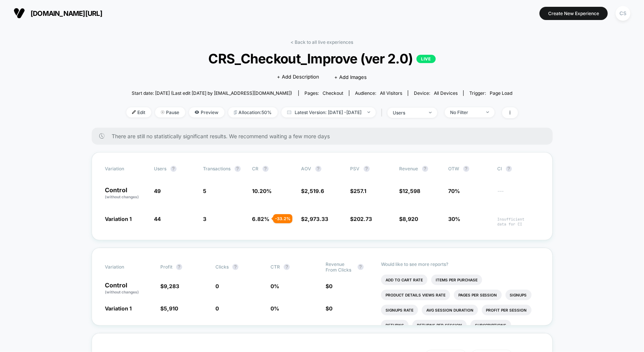  What do you see at coordinates (466, 112) in the screenshot?
I see `div: No Filter` at bounding box center [466, 112].